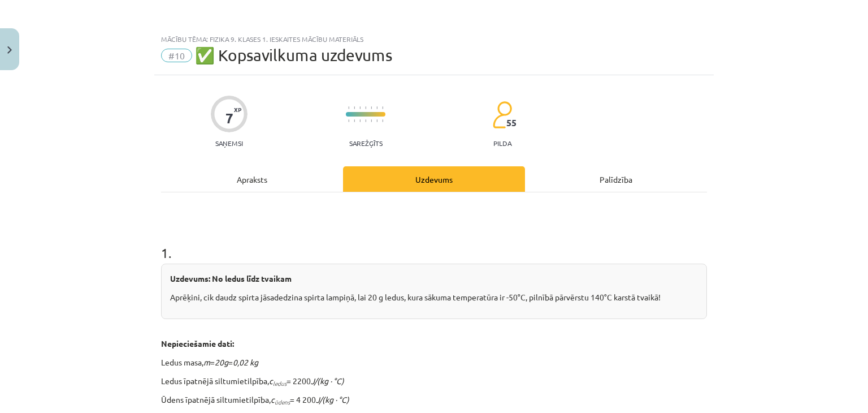 This screenshot has width=868, height=413. Describe the element at coordinates (176, 55) in the screenshot. I see `span: #10` at that location.